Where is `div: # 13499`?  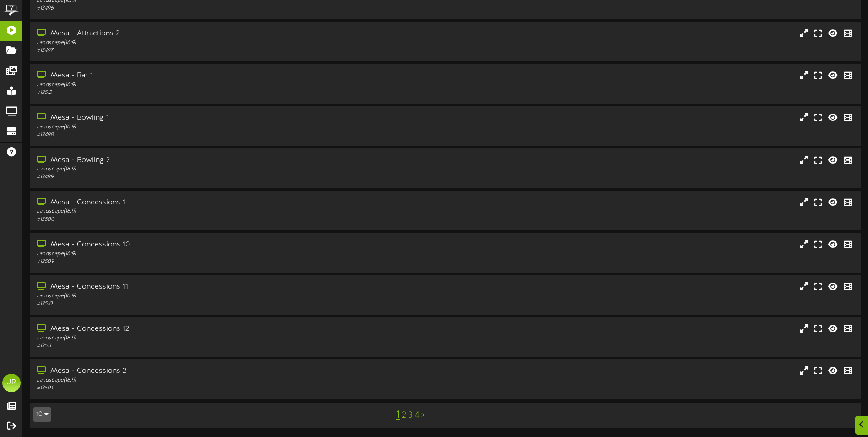 div: # 13499 is located at coordinates (203, 176).